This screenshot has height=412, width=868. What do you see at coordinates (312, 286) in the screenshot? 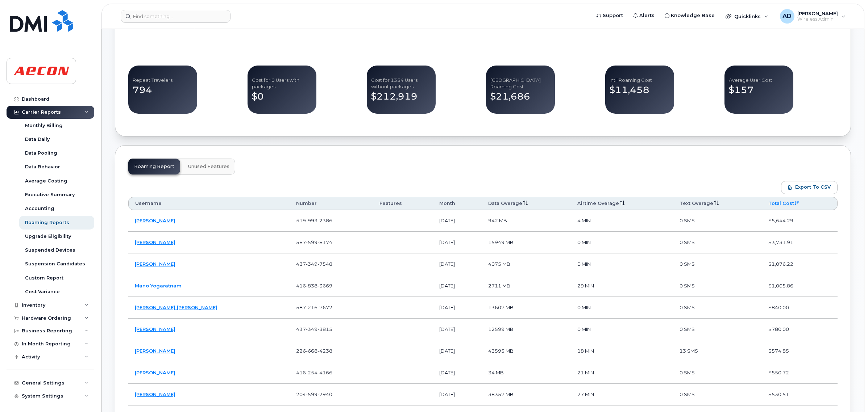
I see `span: 838` at bounding box center [312, 286].